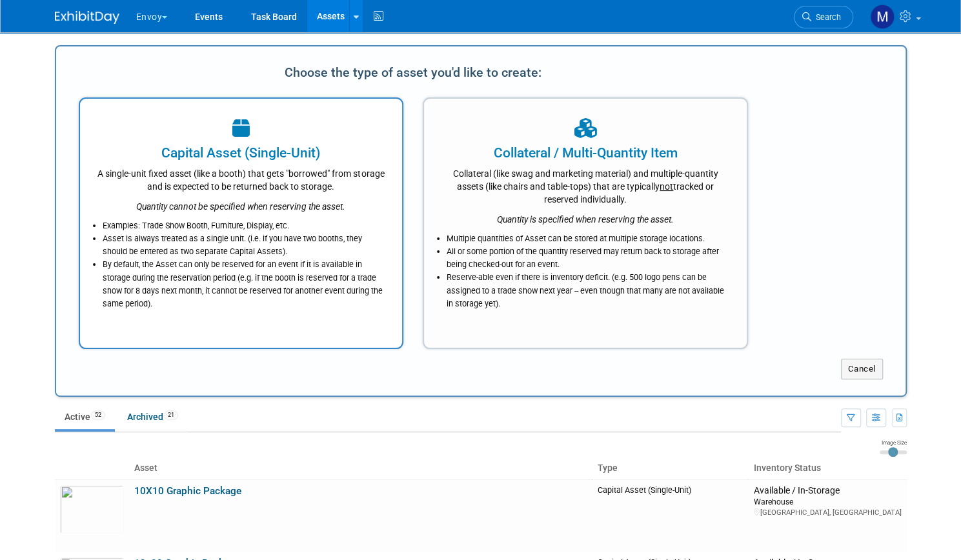  I want to click on td: Capital Asset (Single-Unit), so click(670, 515).